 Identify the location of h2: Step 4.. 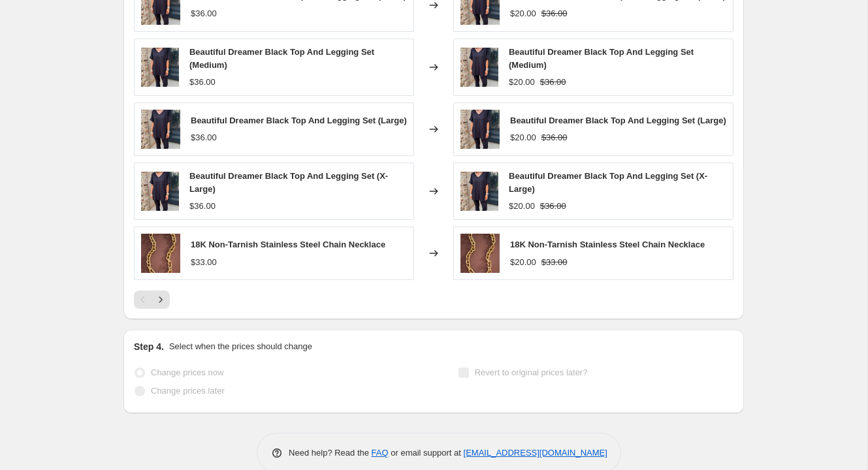
(149, 347).